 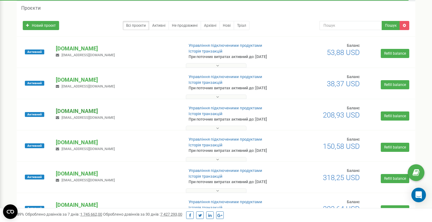 I want to click on a: Не продовжені, so click(x=185, y=25).